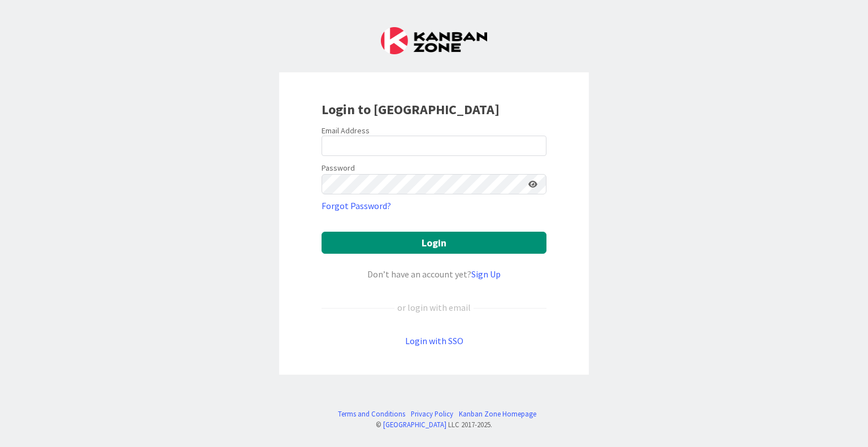 This screenshot has width=868, height=447. I want to click on label: Password, so click(338, 168).